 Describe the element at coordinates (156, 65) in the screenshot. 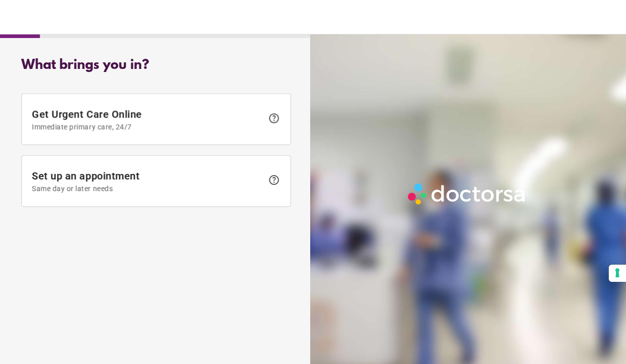

I see `div: What brings you in?` at that location.